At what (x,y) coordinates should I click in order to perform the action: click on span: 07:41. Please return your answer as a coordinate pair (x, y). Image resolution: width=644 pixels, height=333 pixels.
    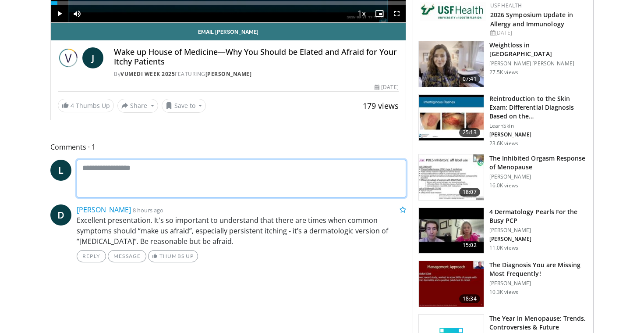
    Looking at the image, I should click on (470, 79).